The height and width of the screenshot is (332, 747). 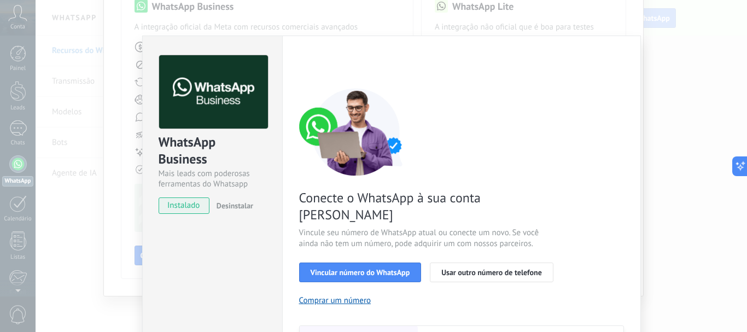 What do you see at coordinates (213, 92) in the screenshot?
I see `img: logo_main.png` at bounding box center [213, 92].